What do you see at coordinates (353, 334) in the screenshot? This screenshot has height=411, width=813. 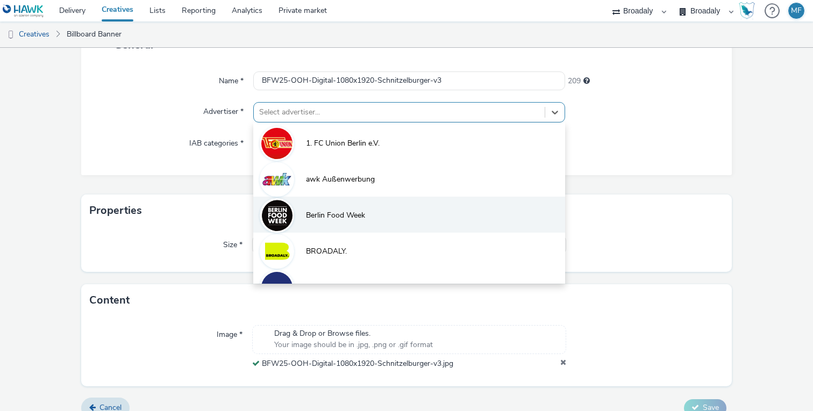 I see `span: Drag & Drop or Browse files.` at bounding box center [353, 334].